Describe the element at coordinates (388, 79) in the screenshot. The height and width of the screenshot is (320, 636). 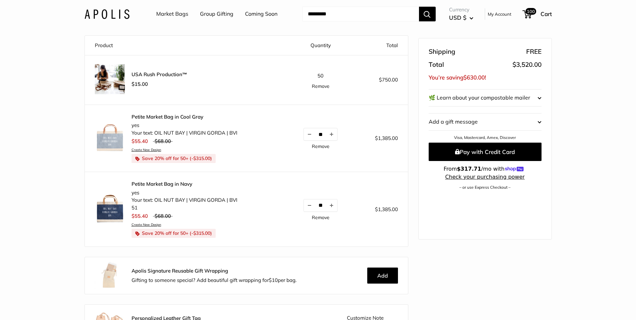
I see `span: $750.00` at that location.